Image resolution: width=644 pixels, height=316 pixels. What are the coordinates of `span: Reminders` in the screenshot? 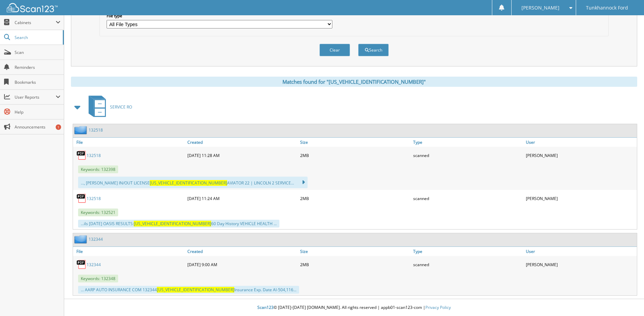 It's located at (37, 67).